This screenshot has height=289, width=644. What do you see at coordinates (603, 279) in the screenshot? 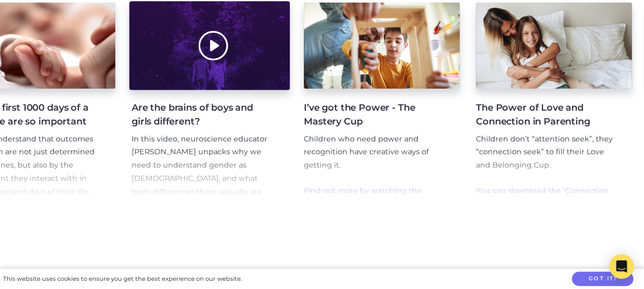
I see `button: Got it!` at bounding box center [603, 279].